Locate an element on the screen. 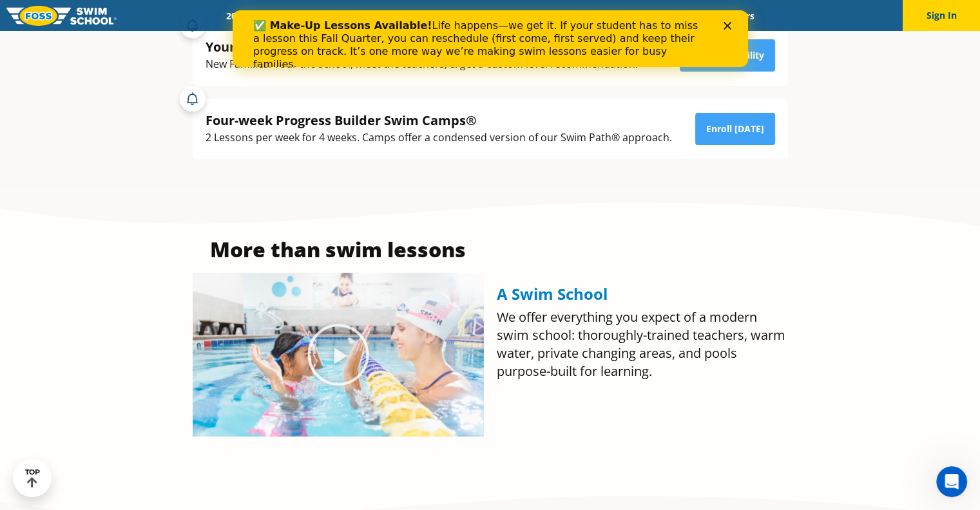 The image size is (980, 510). a: Swim Path® Program is located at coordinates (406, 15).